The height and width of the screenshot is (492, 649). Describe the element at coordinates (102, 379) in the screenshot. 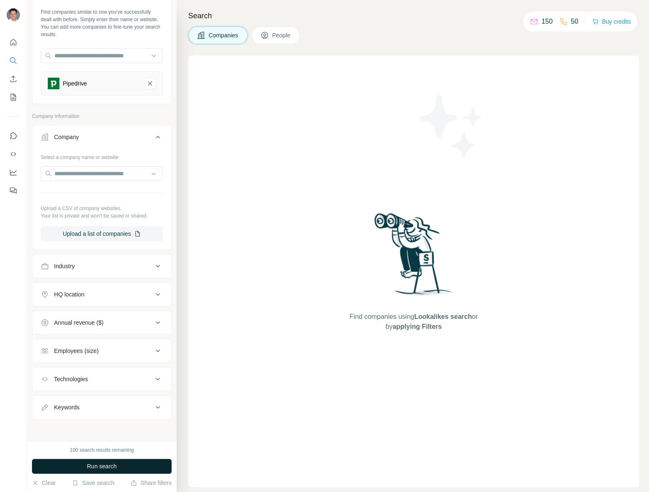

I see `button: Technologies` at that location.